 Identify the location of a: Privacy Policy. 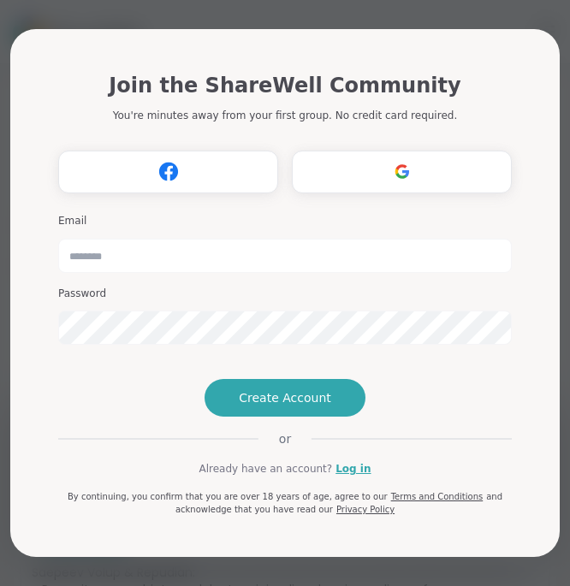
(365, 509).